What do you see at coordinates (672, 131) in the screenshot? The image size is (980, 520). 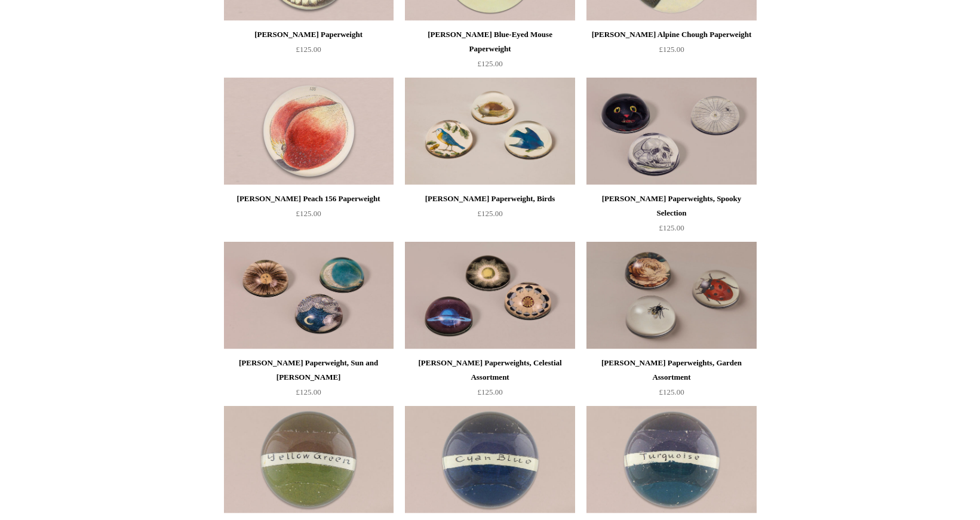 I see `a: John Derian Paperweights, Spooky Selection John Derian Paperweights, Spooky Selection` at bounding box center [672, 131].